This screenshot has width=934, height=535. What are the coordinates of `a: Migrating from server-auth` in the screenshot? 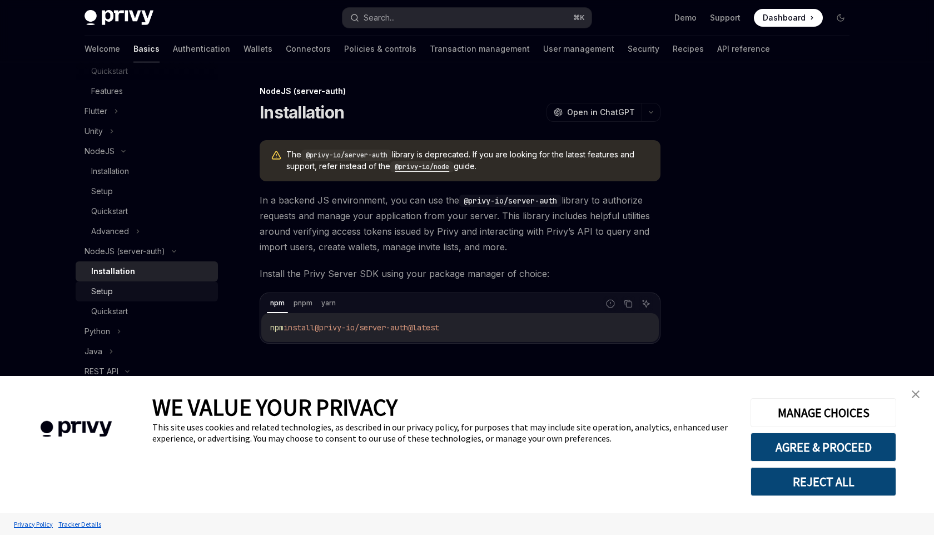 It's located at (319, 380).